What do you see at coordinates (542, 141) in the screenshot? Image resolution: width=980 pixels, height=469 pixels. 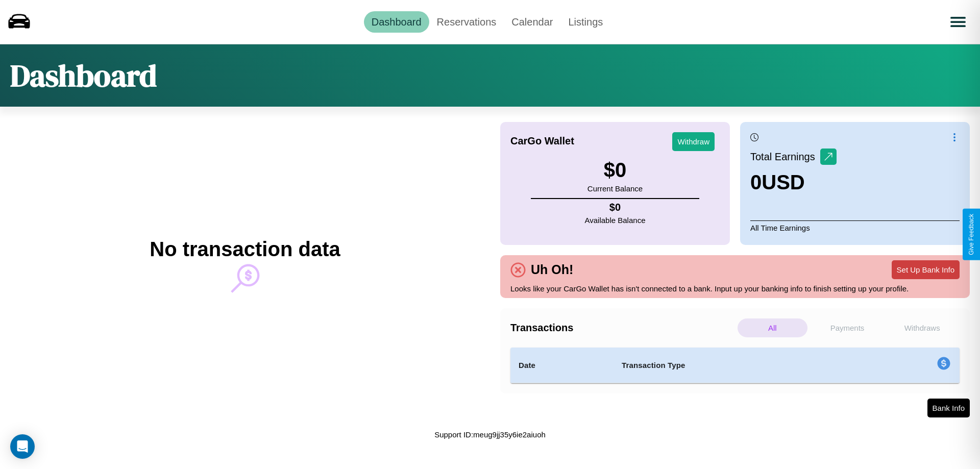 I see `h4: CarGo Wallet` at bounding box center [542, 141].